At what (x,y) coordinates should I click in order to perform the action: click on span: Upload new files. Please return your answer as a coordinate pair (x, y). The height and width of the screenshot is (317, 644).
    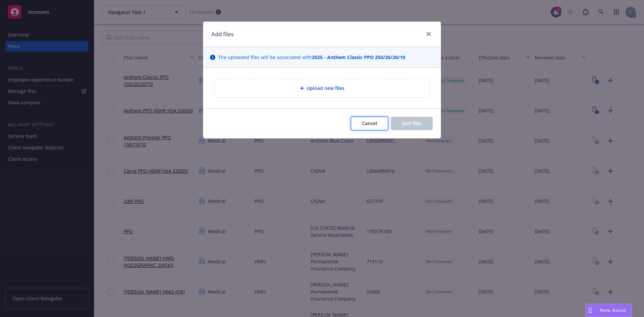
    Looking at the image, I should click on (325, 88).